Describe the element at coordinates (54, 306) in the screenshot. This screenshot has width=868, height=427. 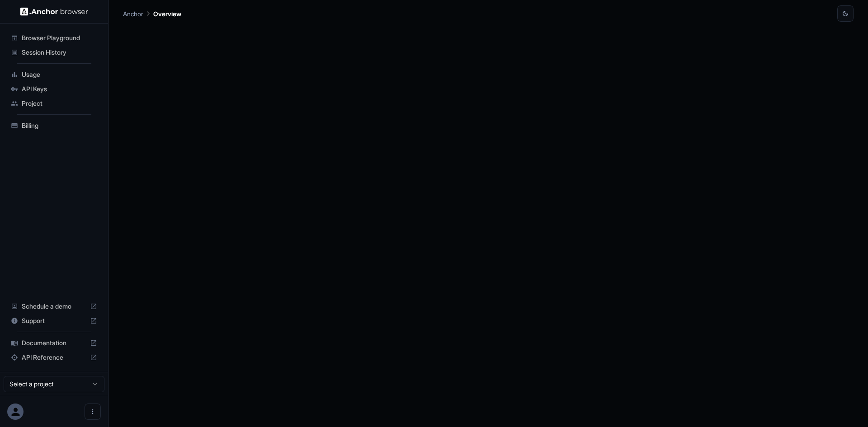
I see `div: Schedule a demo` at that location.